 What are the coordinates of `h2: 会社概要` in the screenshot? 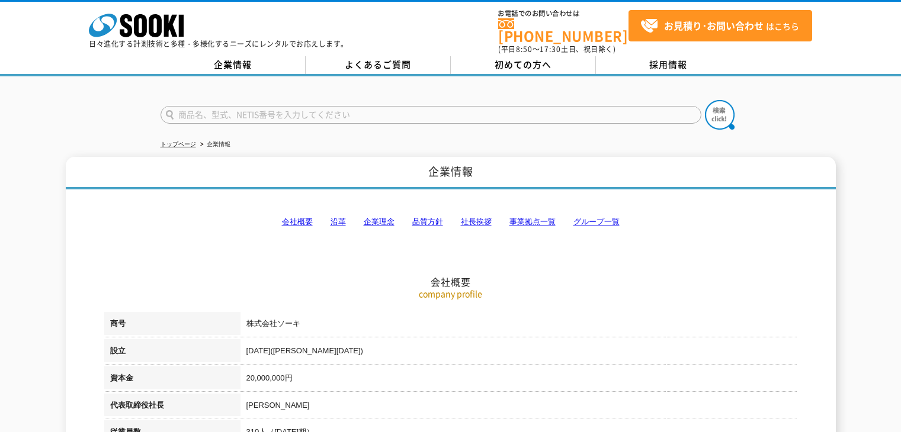 It's located at (451, 223).